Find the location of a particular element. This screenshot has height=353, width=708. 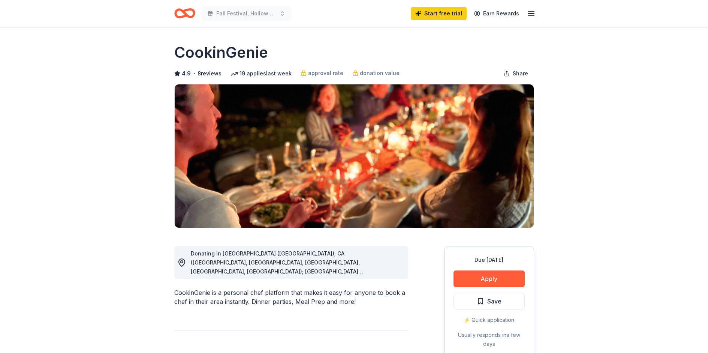

a: Start free trial is located at coordinates (439, 13).